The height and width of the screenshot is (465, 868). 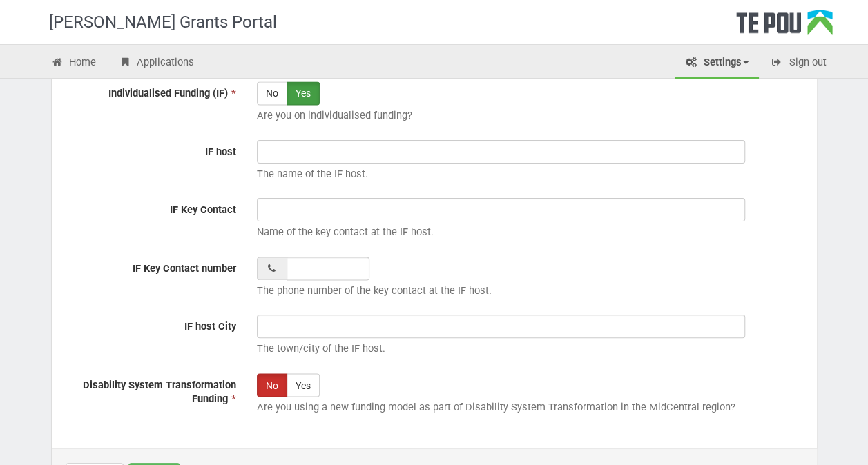 I want to click on p: Are you using a new funding model as part of Disability System Transformation in the MidCentral r..., so click(x=529, y=408).